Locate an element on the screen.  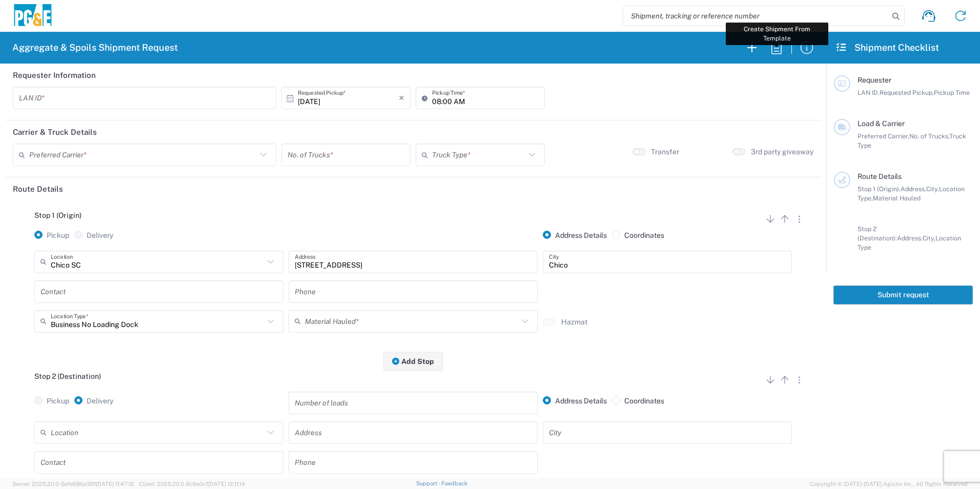
span: Pickup Time is located at coordinates (952, 92).